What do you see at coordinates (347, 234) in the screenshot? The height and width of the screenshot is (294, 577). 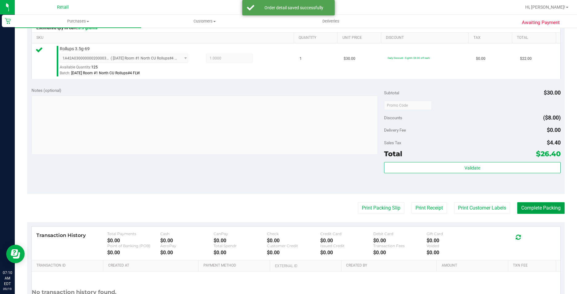 I see `div: Credit Card` at bounding box center [347, 234].